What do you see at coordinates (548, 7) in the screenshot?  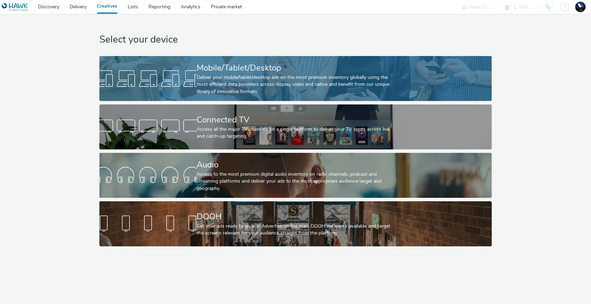 I see `img: Hawk Academy` at bounding box center [548, 7].